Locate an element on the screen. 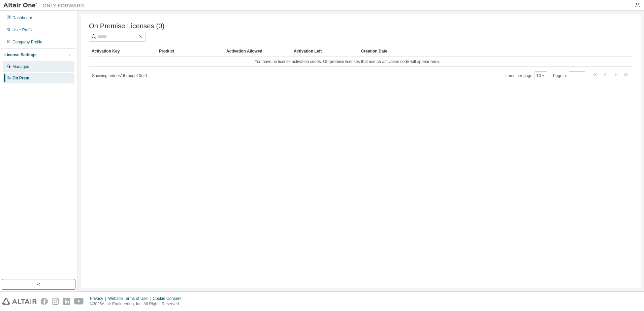 This screenshot has width=644, height=311. div: User Profile is located at coordinates (23, 30).